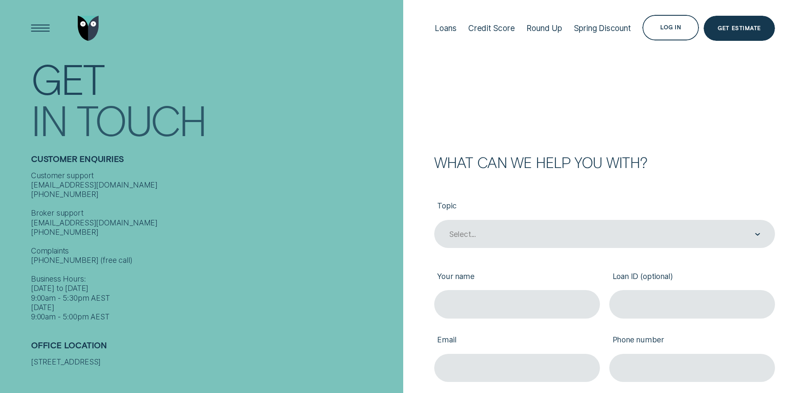  Describe the element at coordinates (445, 28) in the screenshot. I see `div: Loans` at that location.